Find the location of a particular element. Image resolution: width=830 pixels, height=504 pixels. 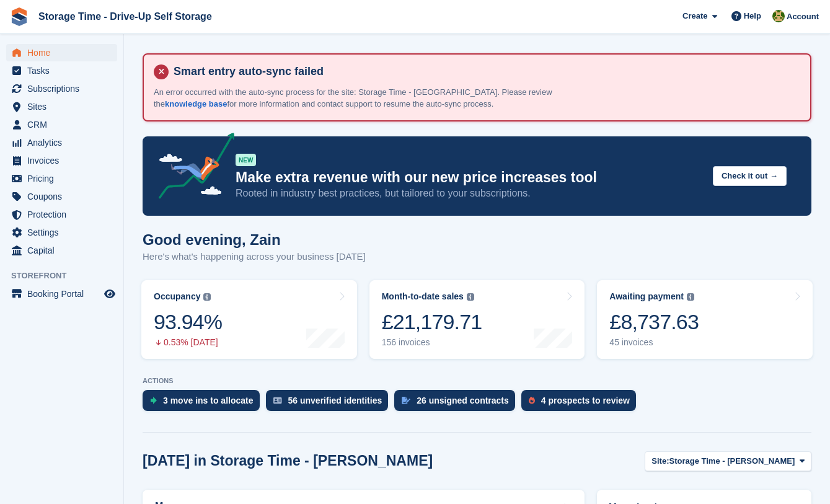

span: Protection is located at coordinates (64, 214).